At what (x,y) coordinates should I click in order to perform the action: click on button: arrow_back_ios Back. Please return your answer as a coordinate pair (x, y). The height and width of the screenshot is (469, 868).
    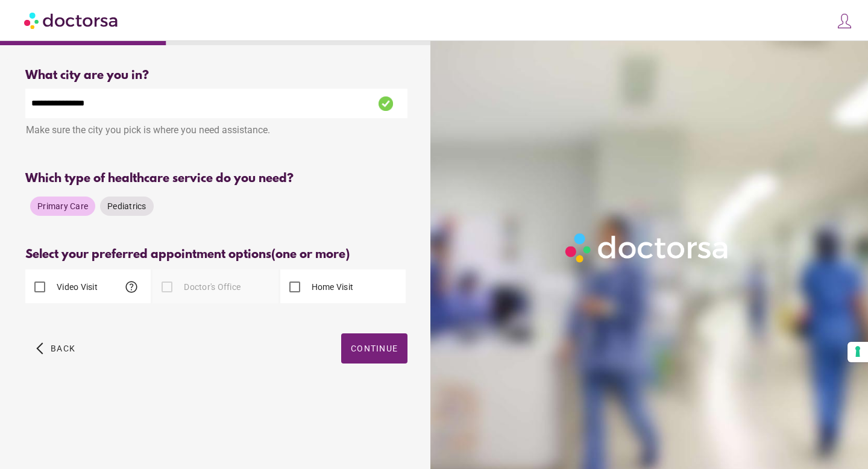
    Looking at the image, I should click on (55, 348).